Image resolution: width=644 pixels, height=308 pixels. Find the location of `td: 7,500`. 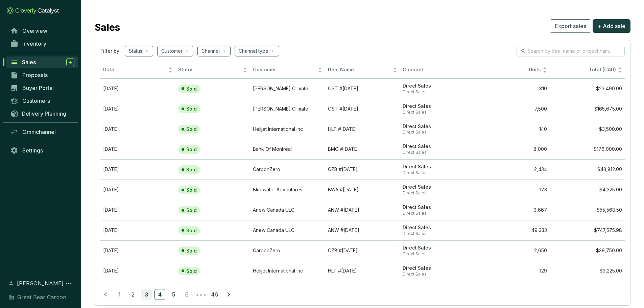

td: 7,500 is located at coordinates (513, 109).